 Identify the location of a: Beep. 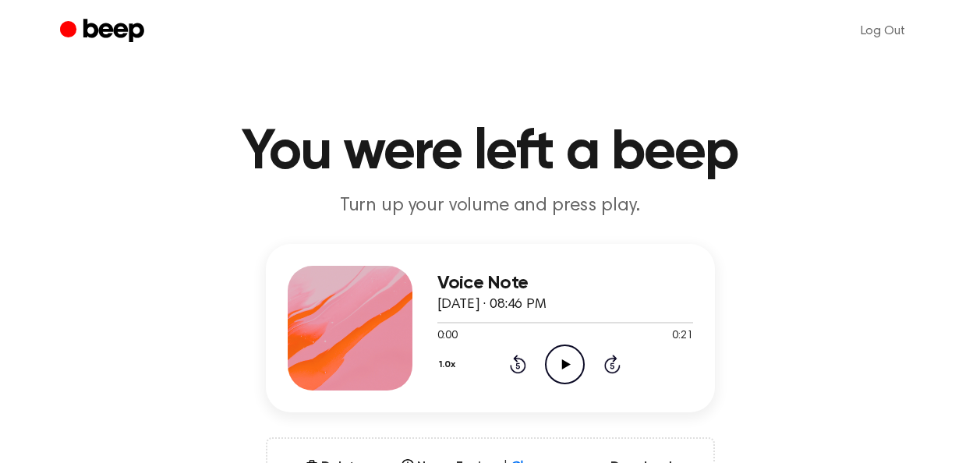
(104, 31).